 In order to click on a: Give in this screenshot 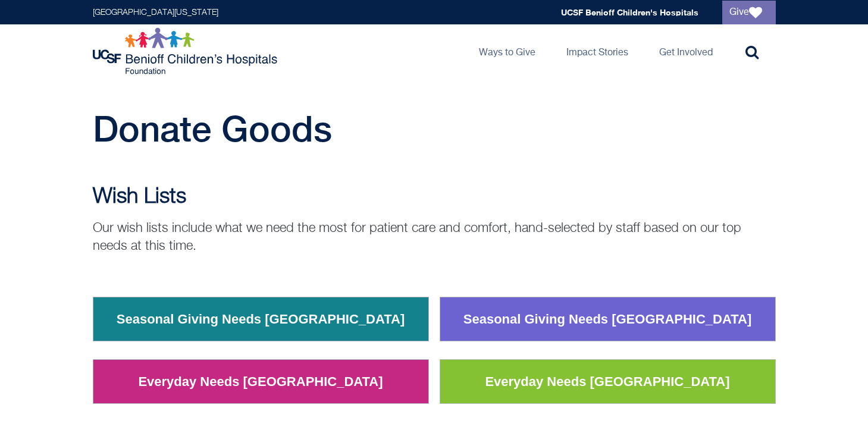, I will do `click(749, 12)`.